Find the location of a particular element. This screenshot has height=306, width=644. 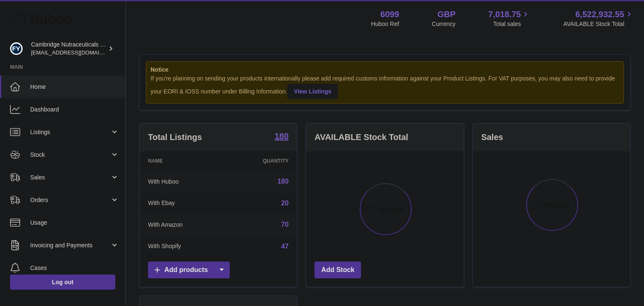

h3: Total Listings is located at coordinates (175, 137).